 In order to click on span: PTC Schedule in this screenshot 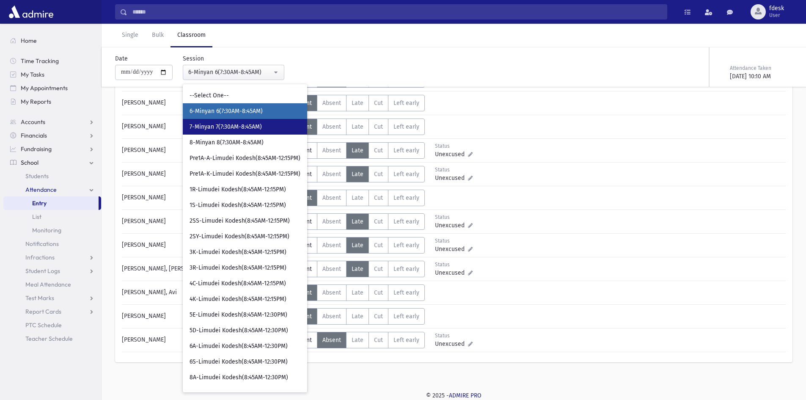, I will do `click(44, 325)`.